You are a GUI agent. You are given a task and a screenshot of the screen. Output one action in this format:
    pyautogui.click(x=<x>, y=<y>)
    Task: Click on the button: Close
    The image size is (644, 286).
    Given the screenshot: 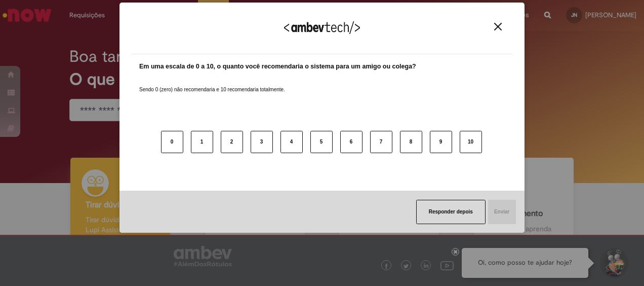 What is the action you would take?
    pyautogui.click(x=498, y=26)
    